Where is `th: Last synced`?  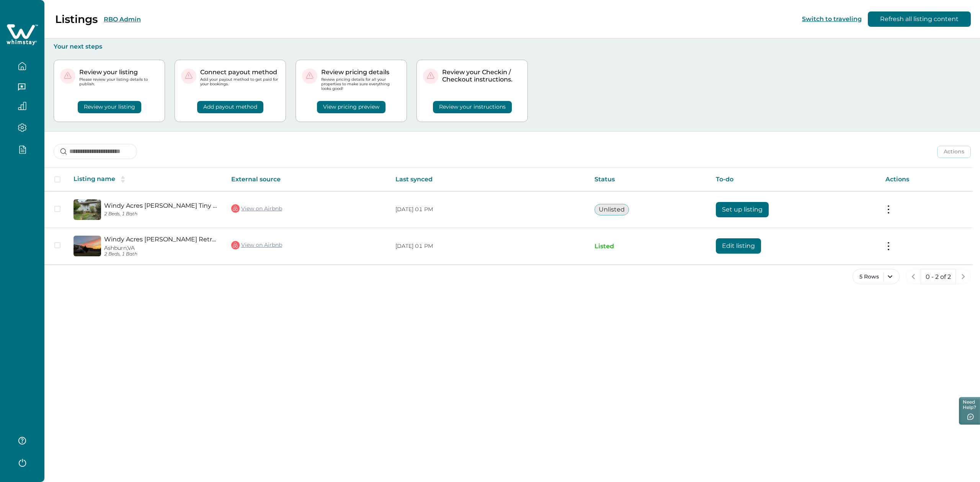 th: Last synced is located at coordinates (489, 179).